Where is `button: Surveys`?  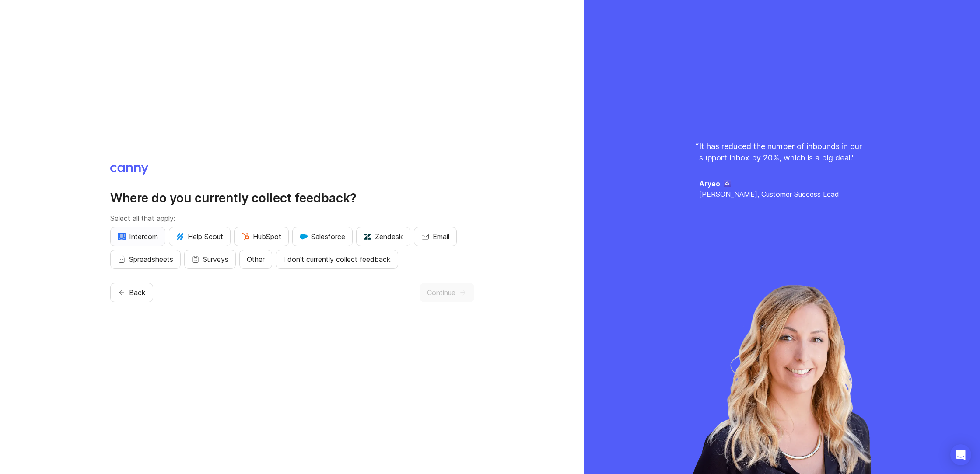 button: Surveys is located at coordinates (210, 259).